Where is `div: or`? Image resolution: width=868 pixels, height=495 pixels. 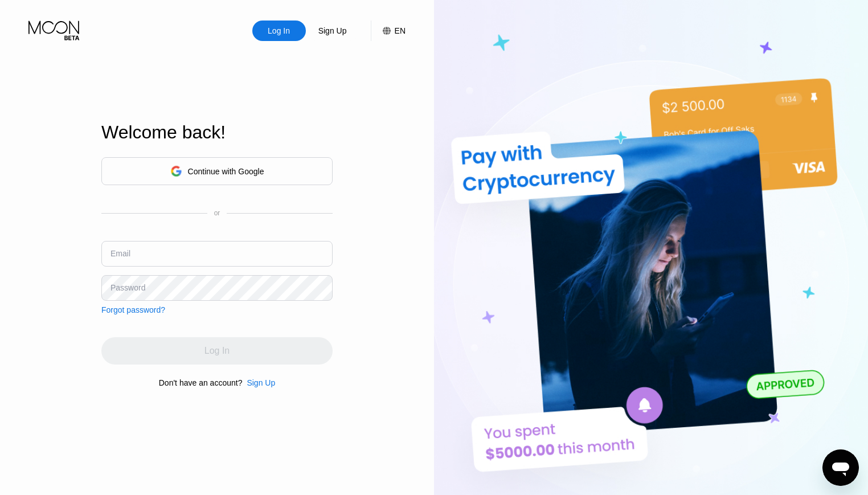 div: or is located at coordinates (217, 213).